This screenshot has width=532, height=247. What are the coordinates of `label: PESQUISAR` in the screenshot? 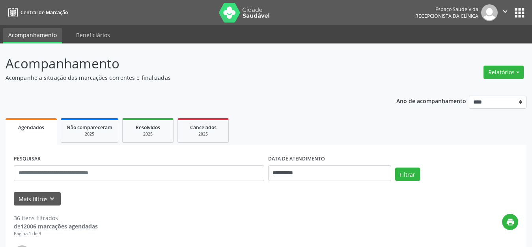 It's located at (27, 159).